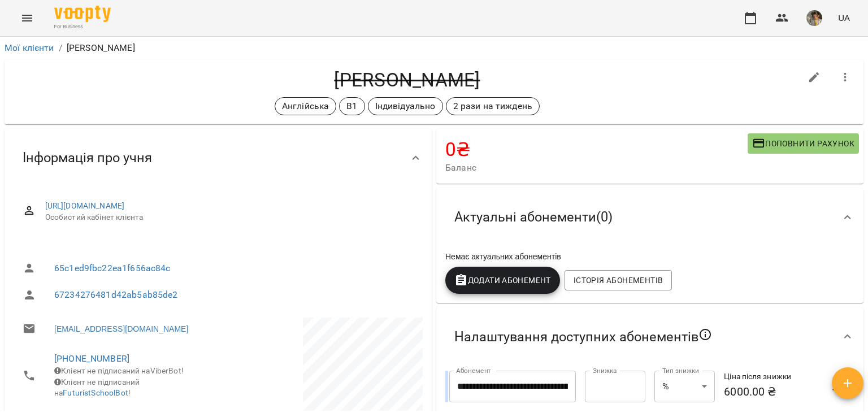 The height and width of the screenshot is (417, 868). Describe the element at coordinates (119, 370) in the screenshot. I see `span: Клієнт не підписаний на ViberBot!` at that location.